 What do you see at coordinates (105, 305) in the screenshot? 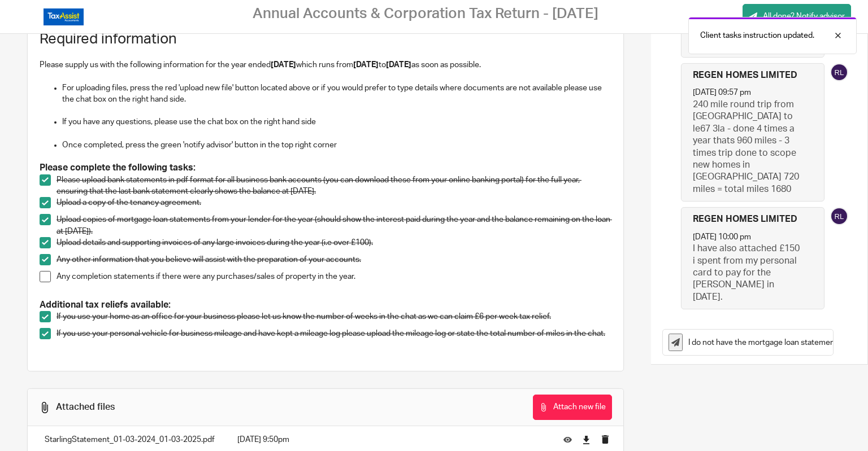
I see `strong: Additional tax reliefs available:` at bounding box center [105, 305].